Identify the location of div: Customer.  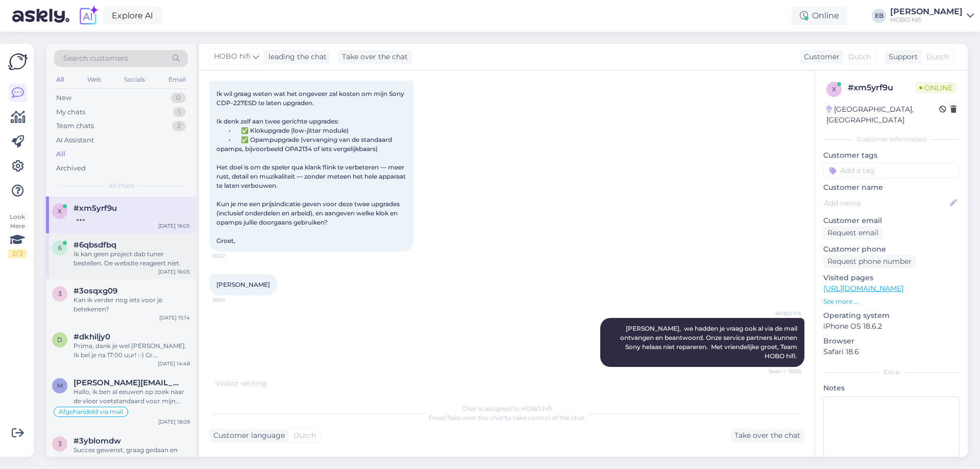
(820, 57).